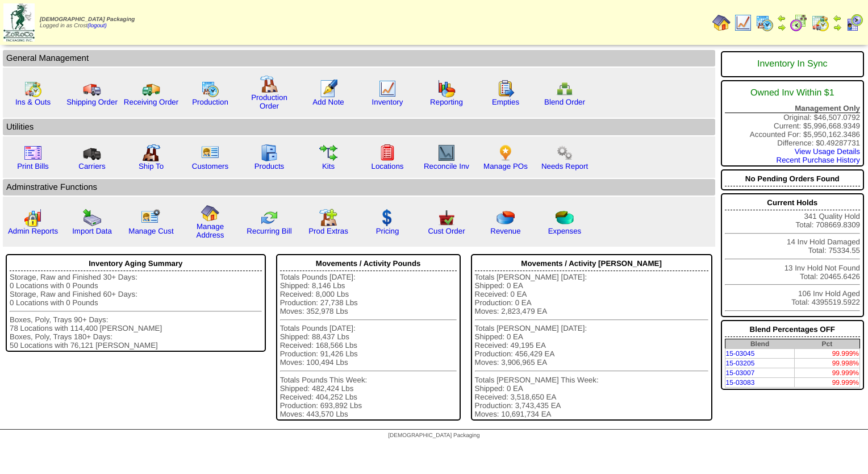 Image resolution: width=868 pixels, height=474 pixels. I want to click on img: workflow.gif, so click(329, 153).